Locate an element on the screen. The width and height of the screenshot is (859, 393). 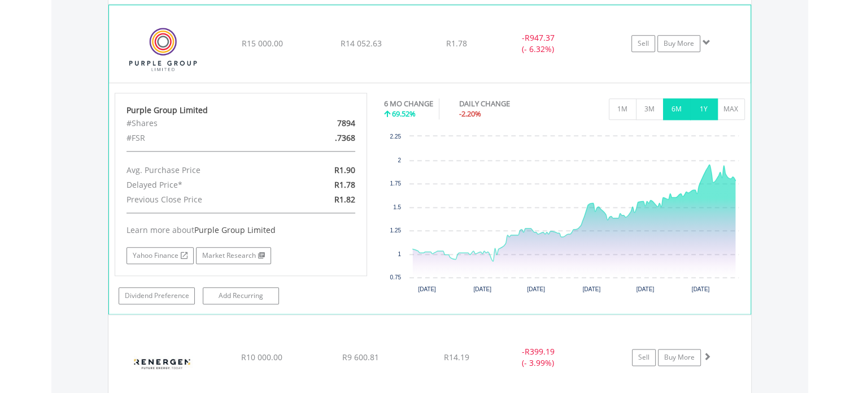
span: R15 000.00 is located at coordinates (262, 43).